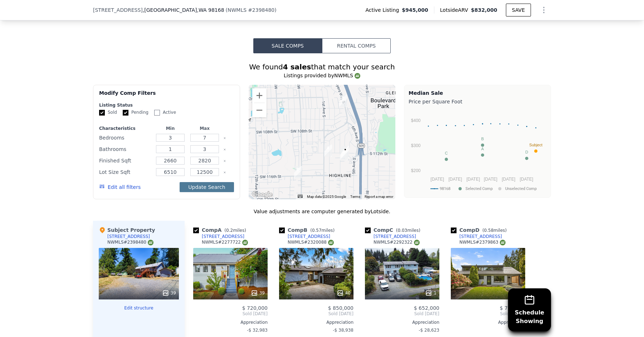  What do you see at coordinates (166, 106) in the screenshot?
I see `div: Listing Status` at bounding box center [166, 106].